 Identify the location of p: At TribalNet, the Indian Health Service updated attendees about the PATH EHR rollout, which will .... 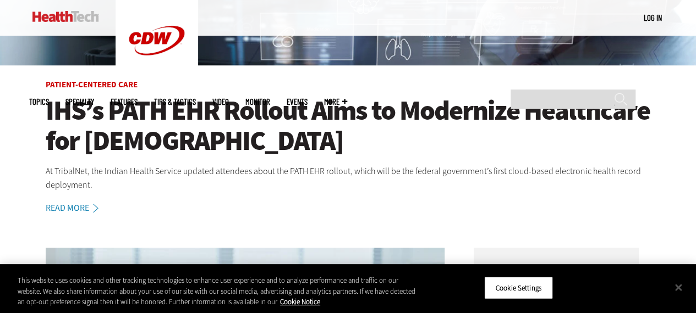
(348, 178).